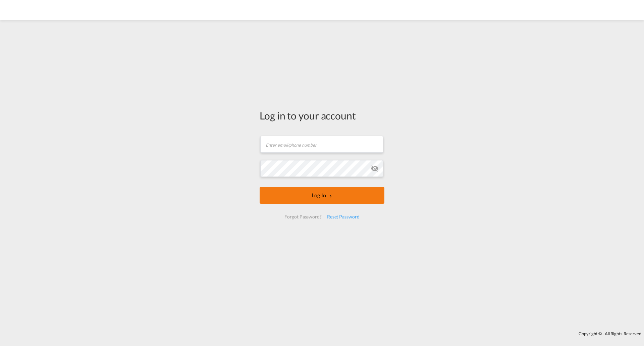 This screenshot has width=644, height=346. What do you see at coordinates (322, 144) in the screenshot?
I see `input: Enter email/phone number` at bounding box center [322, 144].